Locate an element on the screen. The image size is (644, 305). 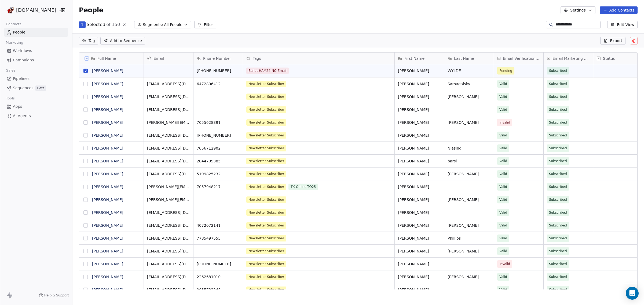
div: Email Verification Status is located at coordinates (519, 58).